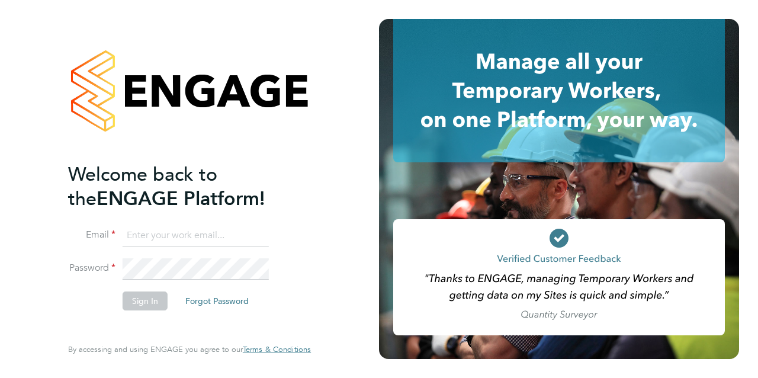 This screenshot has width=758, height=378. I want to click on span: Welcome back to the, so click(143, 186).